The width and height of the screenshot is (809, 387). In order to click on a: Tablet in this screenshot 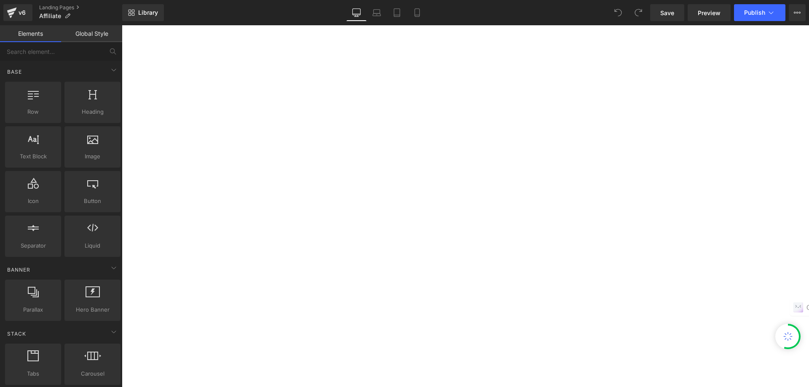, I will do `click(397, 13)`.